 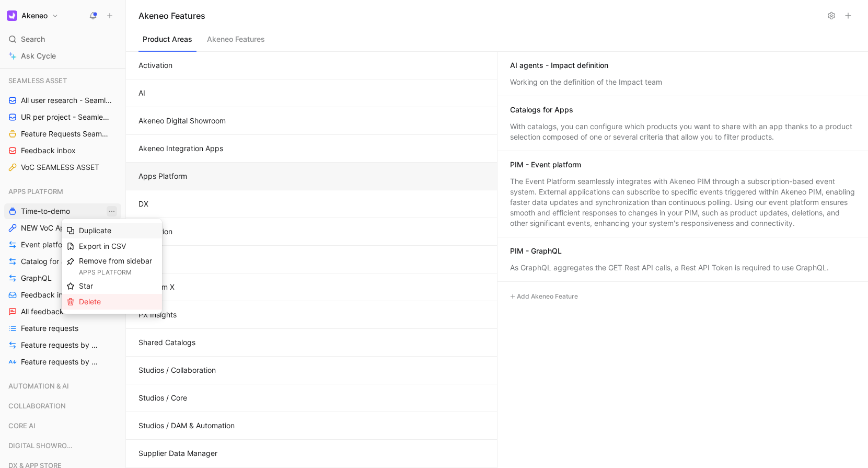 What do you see at coordinates (86, 286) in the screenshot?
I see `span: Star` at bounding box center [86, 286].